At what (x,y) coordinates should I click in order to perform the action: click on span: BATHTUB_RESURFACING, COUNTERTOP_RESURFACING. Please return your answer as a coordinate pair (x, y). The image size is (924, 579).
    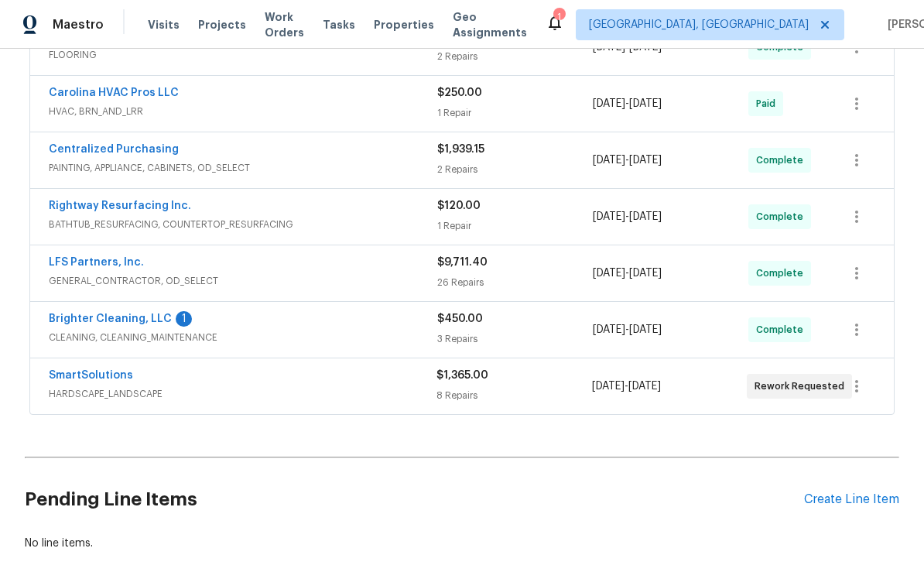
    Looking at the image, I should click on (243, 224).